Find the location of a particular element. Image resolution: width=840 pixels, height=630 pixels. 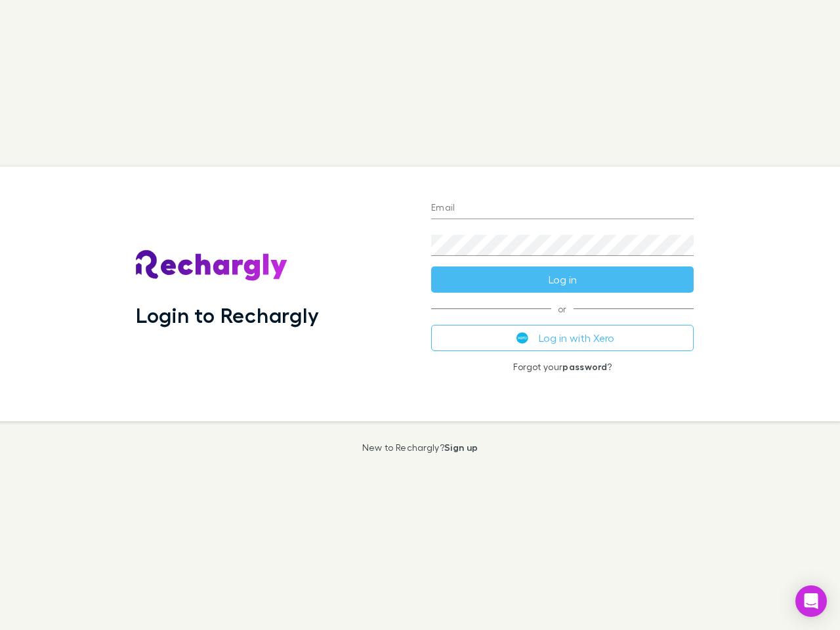

p: Forgot your ? is located at coordinates (563, 367).